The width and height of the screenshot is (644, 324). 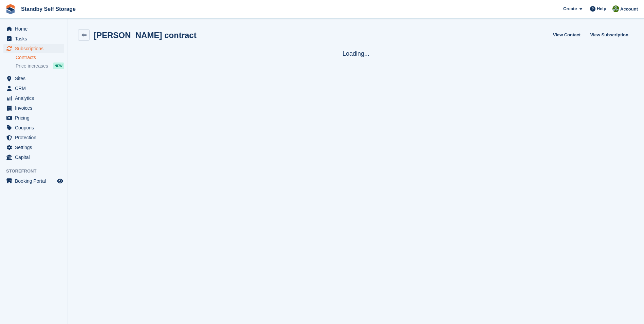 What do you see at coordinates (35, 98) in the screenshot?
I see `span: Analytics` at bounding box center [35, 98].